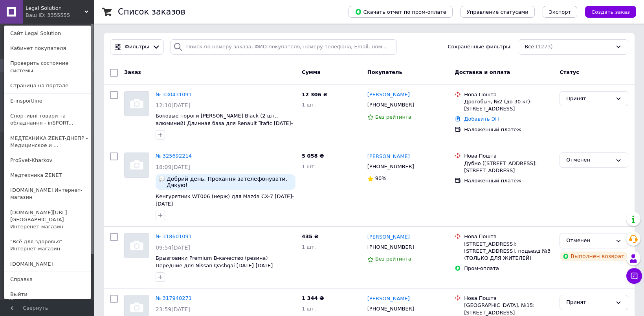 The height and width of the screenshot is (316, 644). I want to click on a: Справка, so click(48, 279).